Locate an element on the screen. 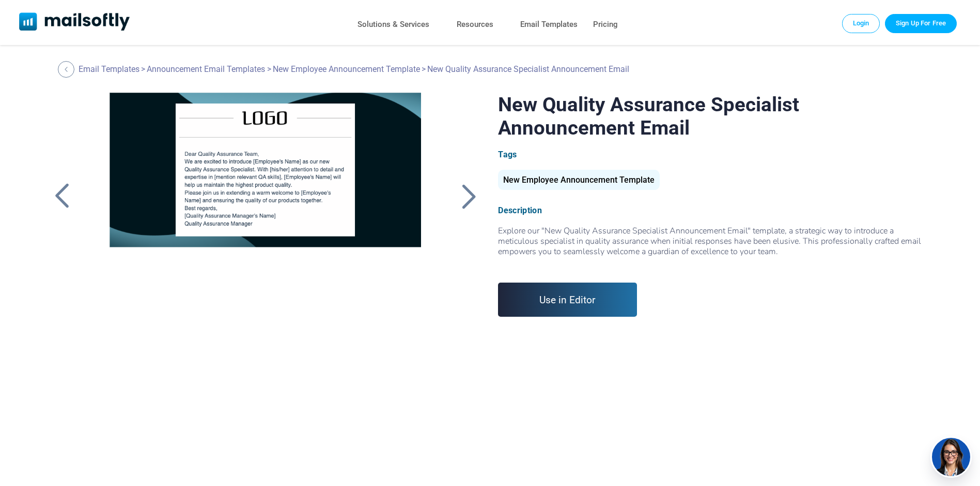 This screenshot has height=486, width=980. div: Tags is located at coordinates (715, 154).